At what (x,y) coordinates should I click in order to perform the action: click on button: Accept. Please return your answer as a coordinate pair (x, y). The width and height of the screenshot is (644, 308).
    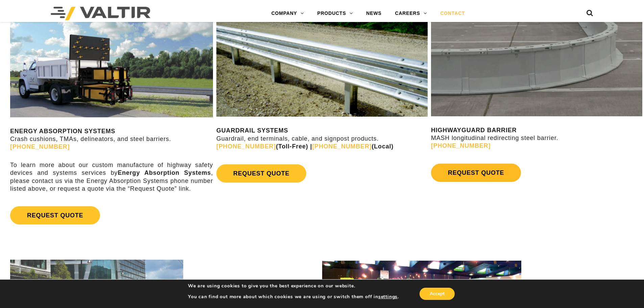
    Looking at the image, I should click on (437, 294).